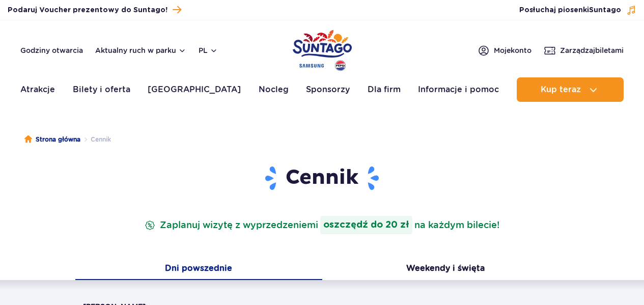 The image size is (644, 305). I want to click on button: Aktualny ruch w parku, so click(140, 51).